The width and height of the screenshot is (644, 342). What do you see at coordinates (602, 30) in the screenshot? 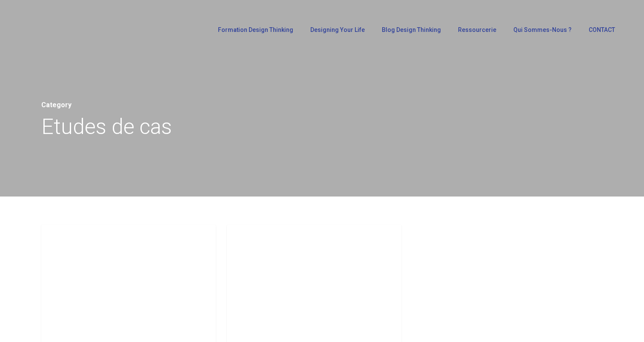
I see `a: CONTACT` at bounding box center [602, 30].